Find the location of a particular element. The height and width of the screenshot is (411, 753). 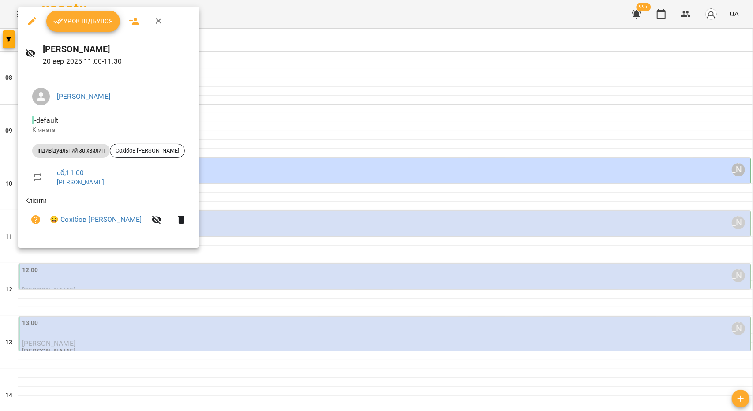

button: Урок відбувся is located at coordinates (83, 21).